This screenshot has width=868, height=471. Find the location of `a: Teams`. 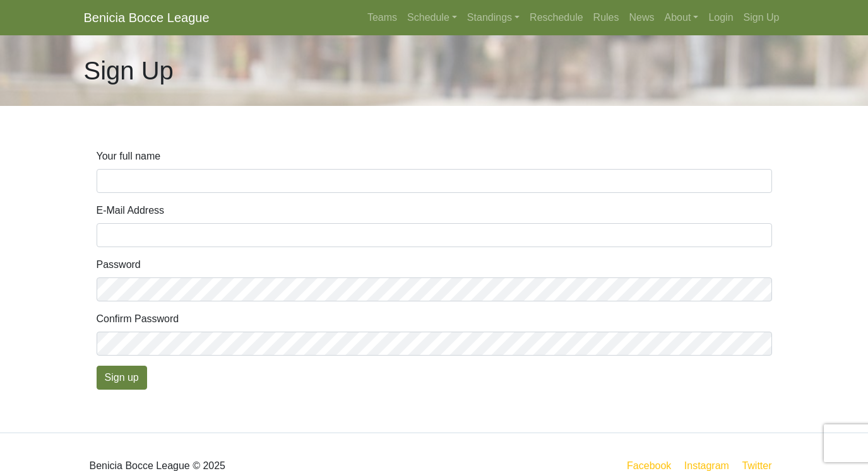

a: Teams is located at coordinates (382, 18).